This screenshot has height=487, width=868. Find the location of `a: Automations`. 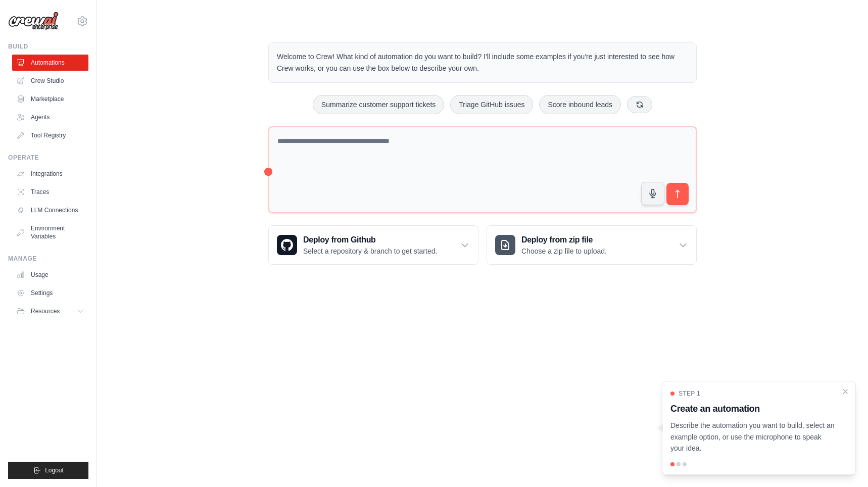

a: Automations is located at coordinates (50, 62).